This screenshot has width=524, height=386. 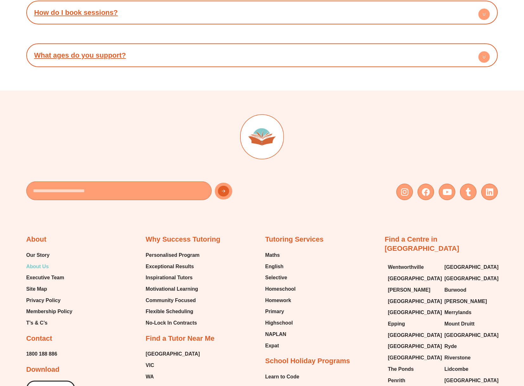 What do you see at coordinates (38, 255) in the screenshot?
I see `span: Our Story` at bounding box center [38, 255].